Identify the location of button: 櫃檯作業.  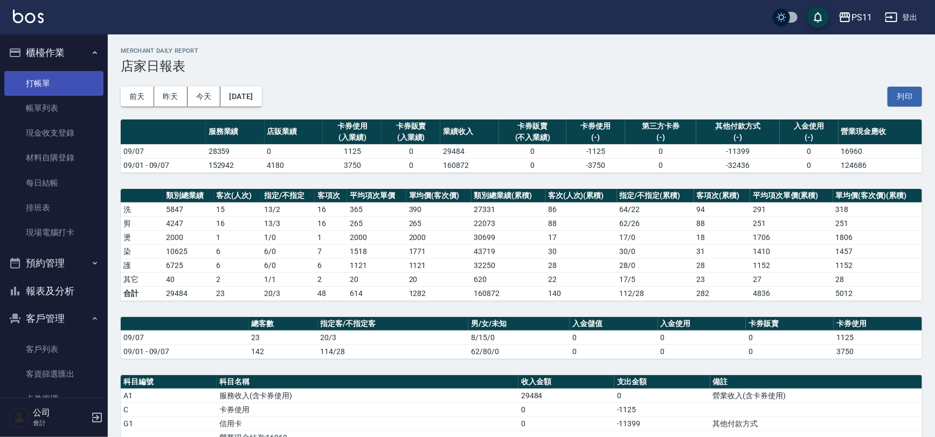
(54, 53).